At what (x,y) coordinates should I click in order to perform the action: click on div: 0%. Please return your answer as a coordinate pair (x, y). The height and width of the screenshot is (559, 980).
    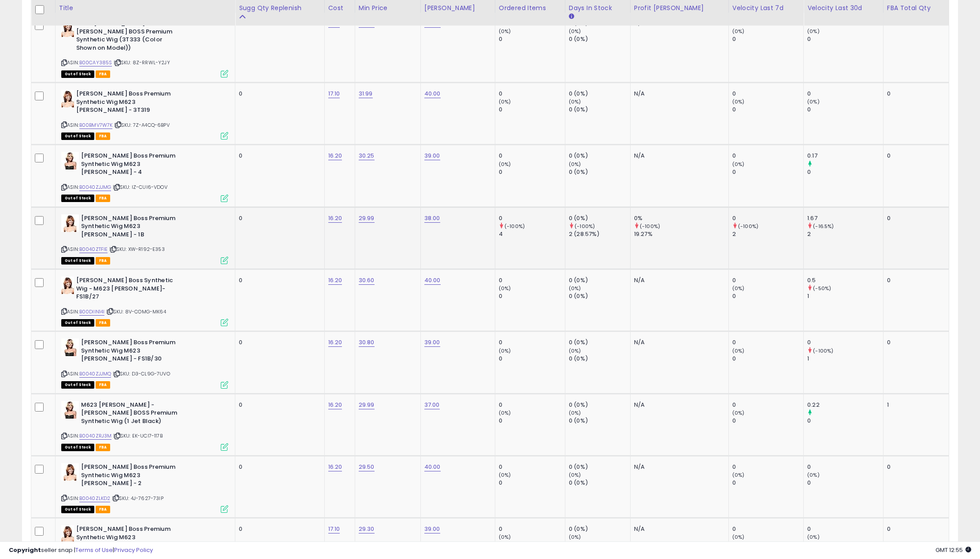
    Looking at the image, I should click on (681, 219).